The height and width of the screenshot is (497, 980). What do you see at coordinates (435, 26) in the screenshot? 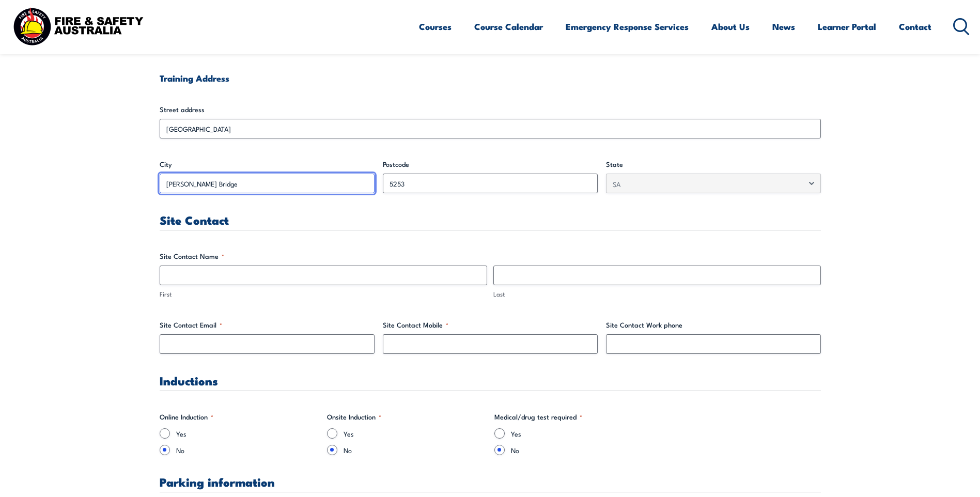
I see `a: Courses` at bounding box center [435, 26].